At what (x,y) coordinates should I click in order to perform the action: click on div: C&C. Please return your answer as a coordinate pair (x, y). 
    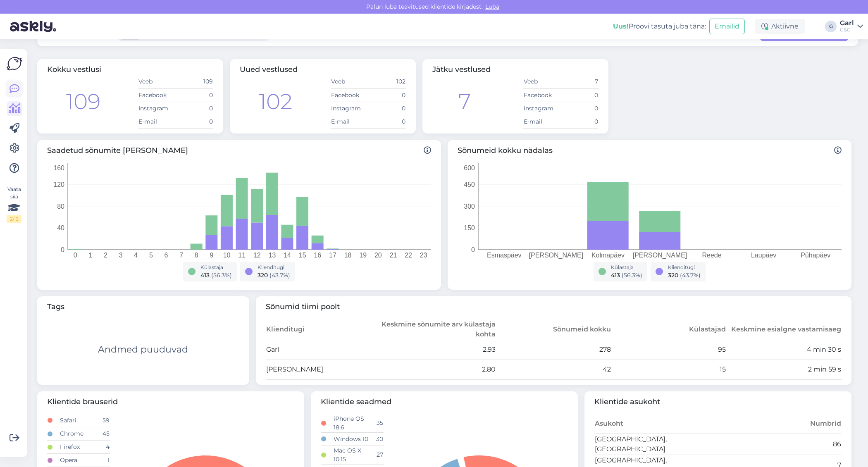
    Looking at the image, I should click on (847, 30).